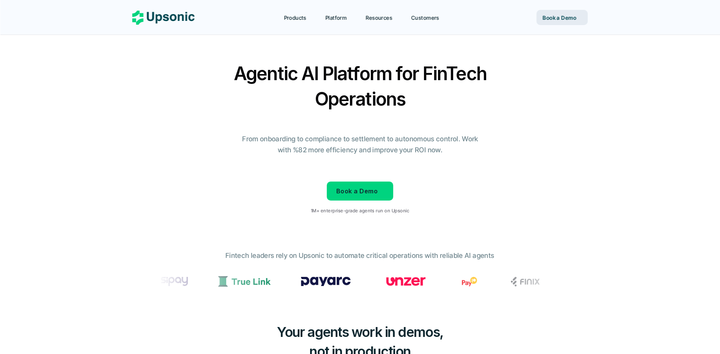  Describe the element at coordinates (360, 211) in the screenshot. I see `p: 1M+ enterprise-grade agents run on Upsonic` at that location.